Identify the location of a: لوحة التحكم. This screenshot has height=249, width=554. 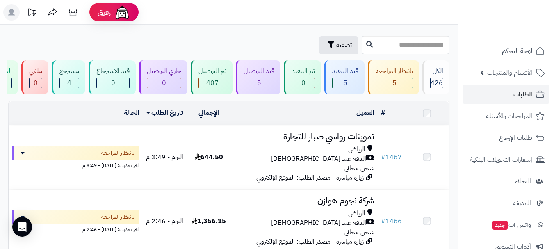
(506, 51).